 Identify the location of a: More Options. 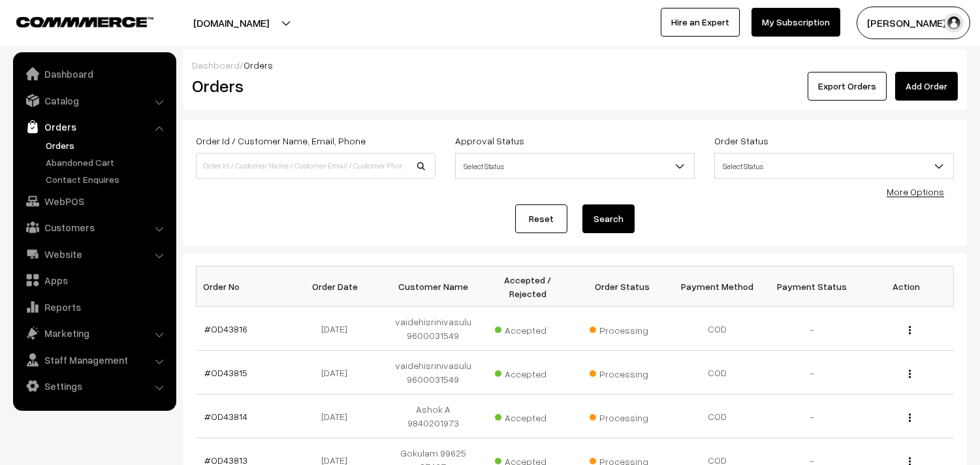
(915, 191).